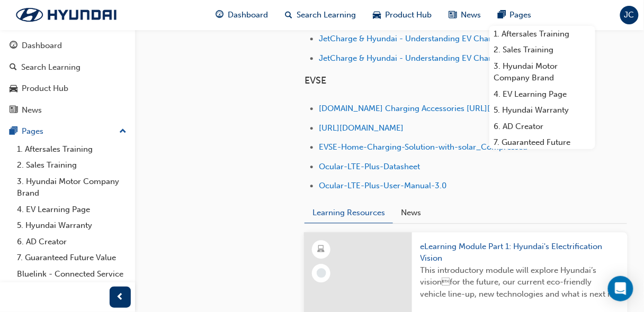  What do you see at coordinates (248, 15) in the screenshot?
I see `span: Dashboard` at bounding box center [248, 15].